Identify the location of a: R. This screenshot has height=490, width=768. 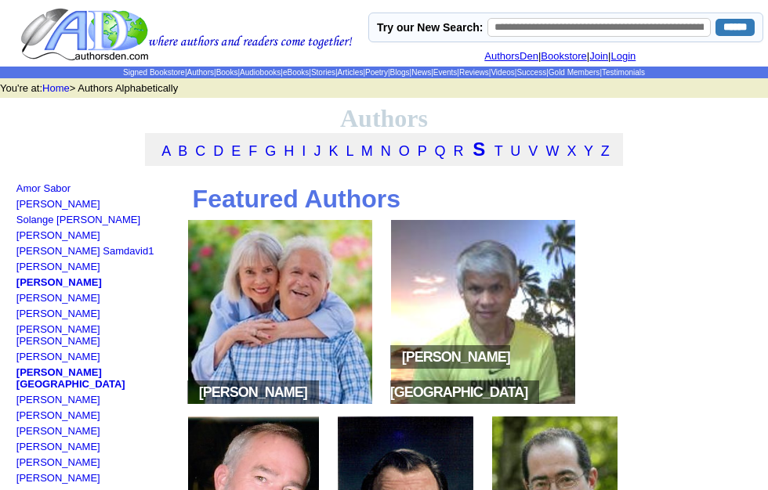
(458, 151).